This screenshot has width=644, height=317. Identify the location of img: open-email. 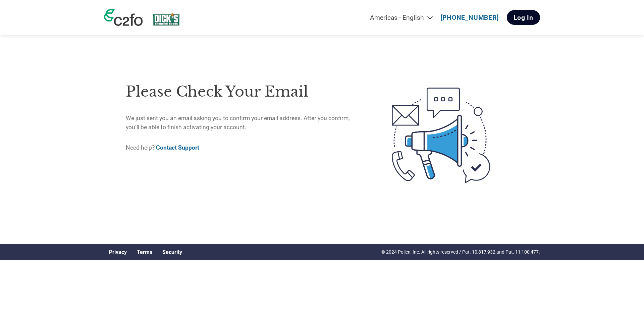
(441, 135).